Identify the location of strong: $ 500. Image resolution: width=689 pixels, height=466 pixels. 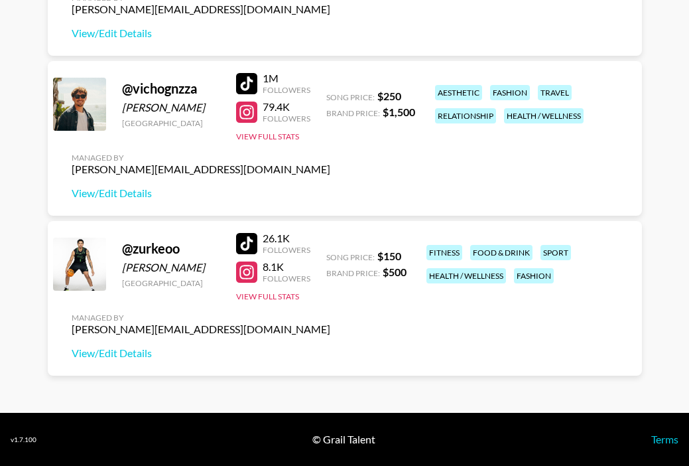
(395, 271).